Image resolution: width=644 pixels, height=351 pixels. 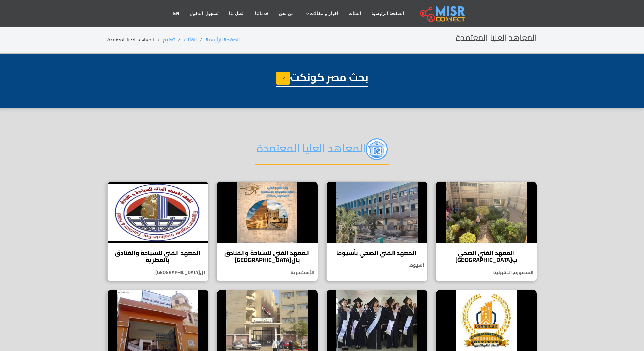 What do you see at coordinates (158, 257) in the screenshot?
I see `h4: المعهد الفني للسياحة والفنادق بالمطرية` at bounding box center [158, 257].